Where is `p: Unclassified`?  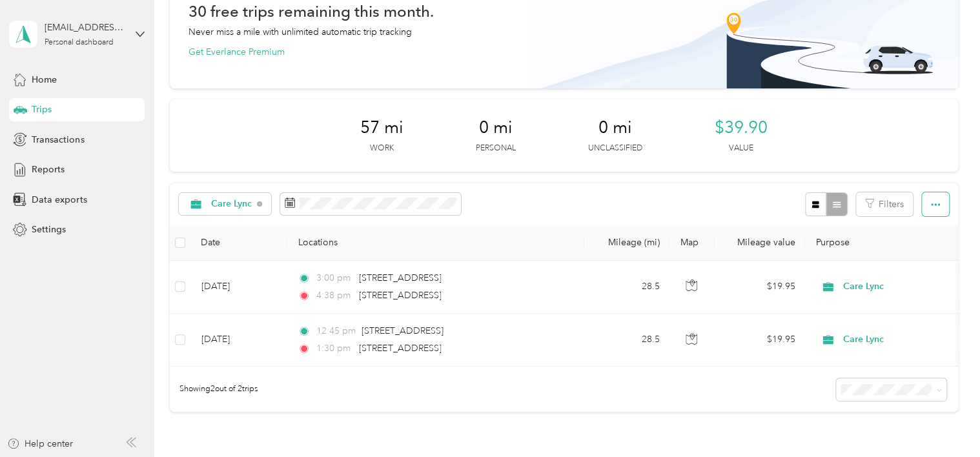 p: Unclassified is located at coordinates (615, 149).